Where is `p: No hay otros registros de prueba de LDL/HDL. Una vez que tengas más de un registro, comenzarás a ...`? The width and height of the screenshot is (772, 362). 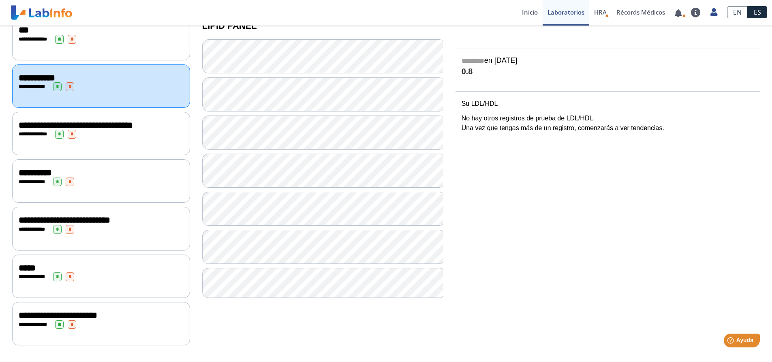 p: No hay otros registros de prueba de LDL/HDL. Una vez que tengas más de un registro, comenzarás a ... is located at coordinates (608, 123).